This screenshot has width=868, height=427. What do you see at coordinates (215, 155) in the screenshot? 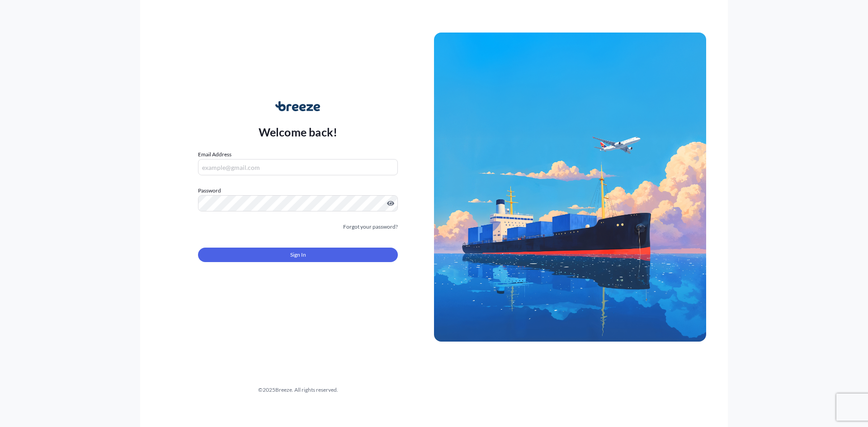
I see `label: Email Address` at bounding box center [215, 155].